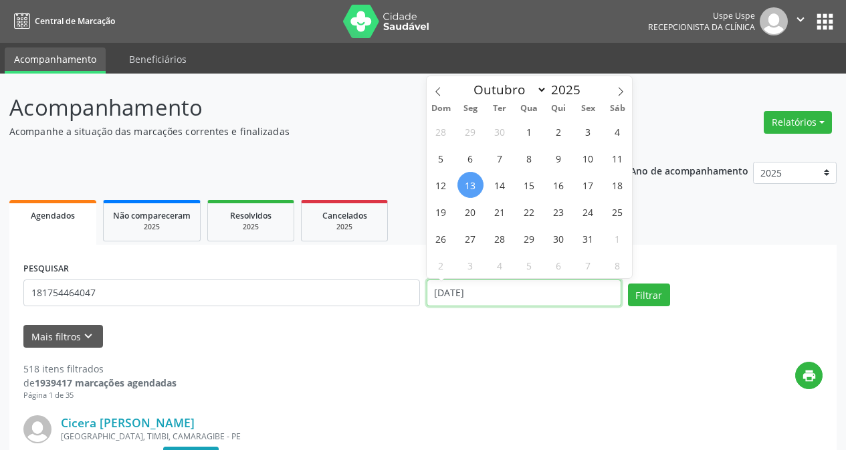 This screenshot has height=450, width=846. Describe the element at coordinates (588, 238) in the screenshot. I see `span: Outubro 31, 2025` at that location.